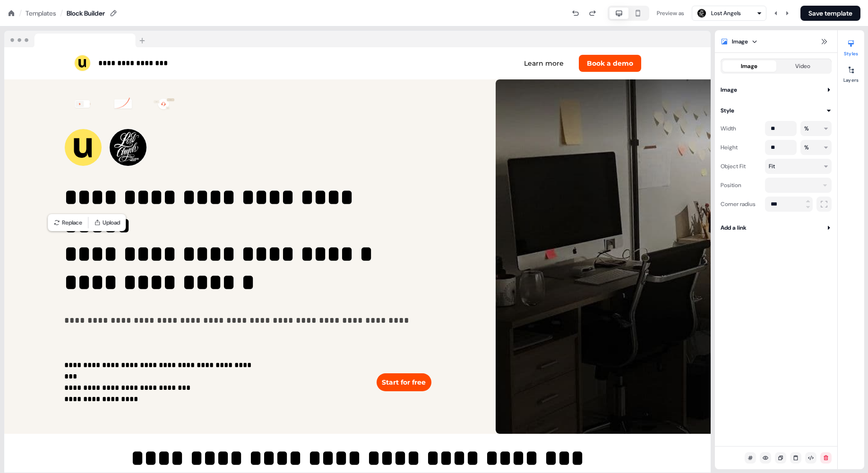 This screenshot has width=868, height=473. Describe the element at coordinates (741, 128) in the screenshot. I see `div: Width` at that location.